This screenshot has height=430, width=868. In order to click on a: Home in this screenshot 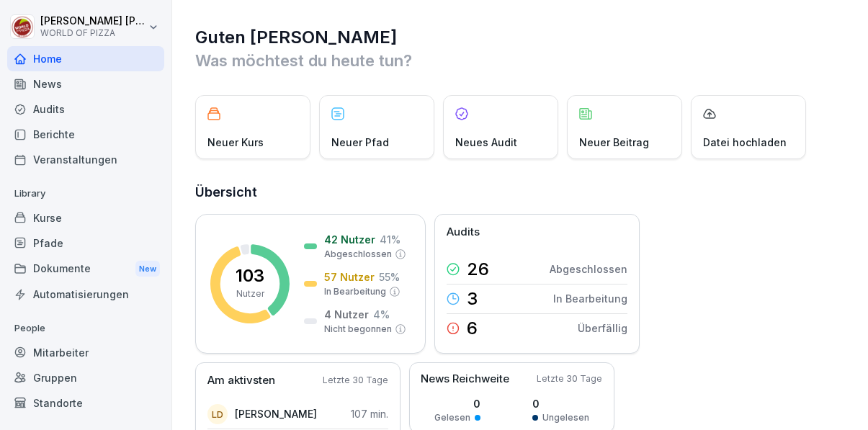, I will do `click(86, 58)`.